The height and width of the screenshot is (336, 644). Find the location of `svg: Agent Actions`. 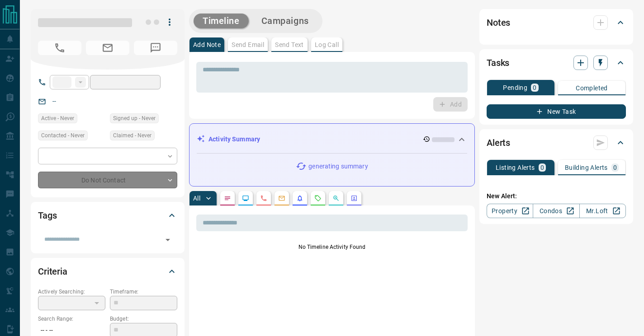

svg: Agent Actions is located at coordinates (354, 198).